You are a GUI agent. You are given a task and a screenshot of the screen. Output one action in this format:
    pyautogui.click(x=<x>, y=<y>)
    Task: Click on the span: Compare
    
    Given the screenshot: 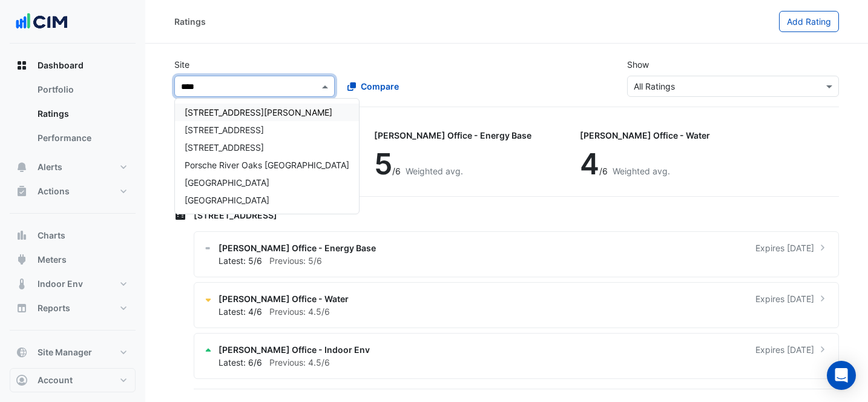 What is the action you would take?
    pyautogui.click(x=379, y=86)
    